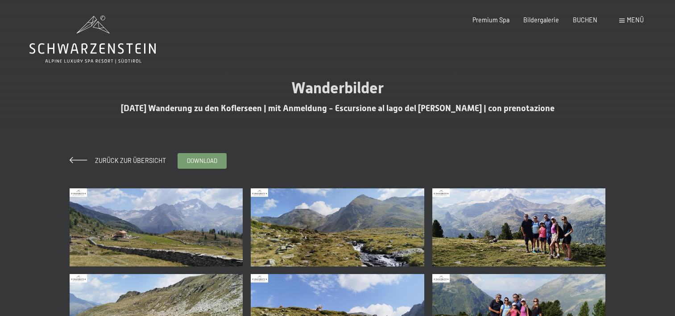  Describe the element at coordinates (491, 20) in the screenshot. I see `span: Premium Spa` at that location.